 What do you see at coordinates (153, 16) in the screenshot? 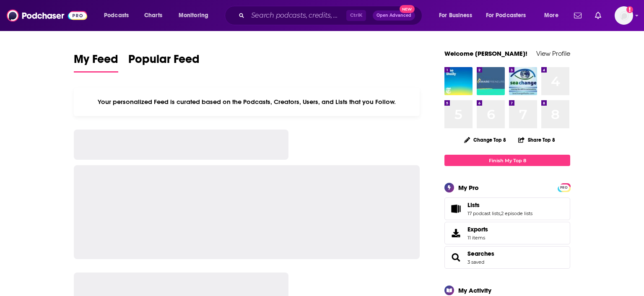
I see `a: Charts` at bounding box center [153, 16].